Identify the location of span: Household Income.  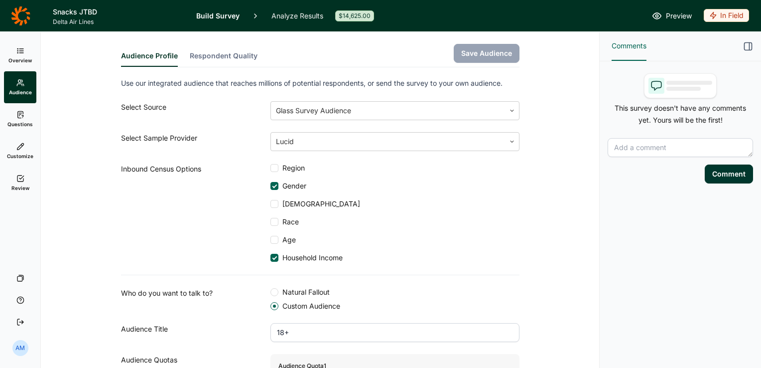
(310, 258).